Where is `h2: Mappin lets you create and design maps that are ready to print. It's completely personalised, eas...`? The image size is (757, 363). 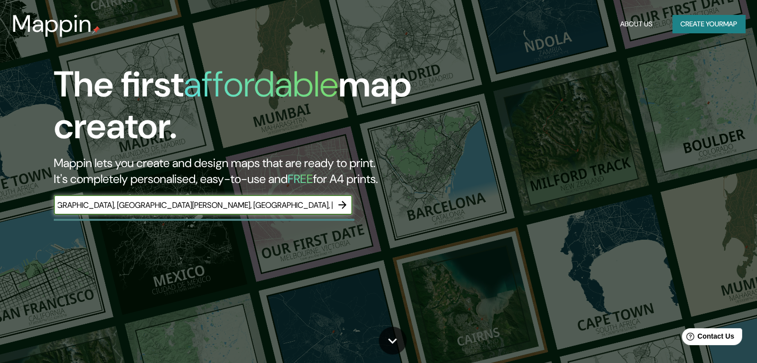
h2: Mappin lets you create and design maps that are ready to print. It's completely personalised, eas... is located at coordinates (243, 171).